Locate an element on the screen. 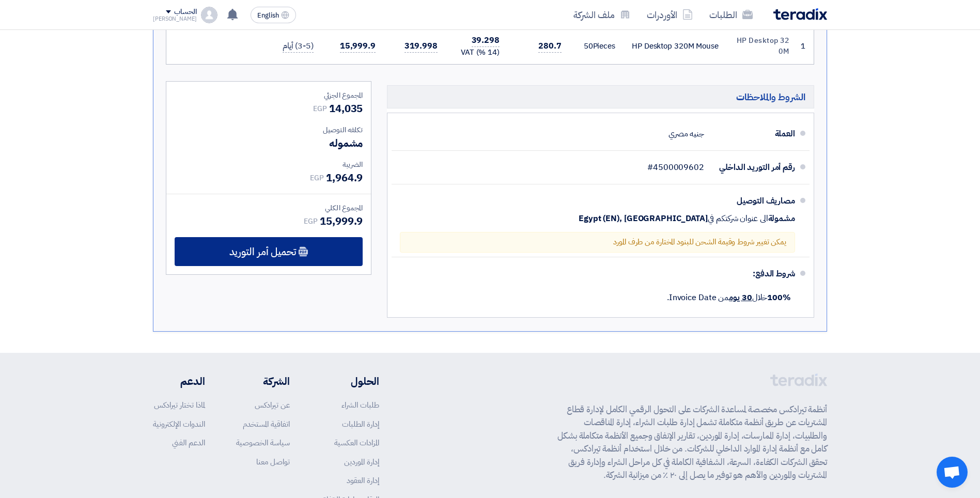  span: (3-5) أيام is located at coordinates (298, 46).